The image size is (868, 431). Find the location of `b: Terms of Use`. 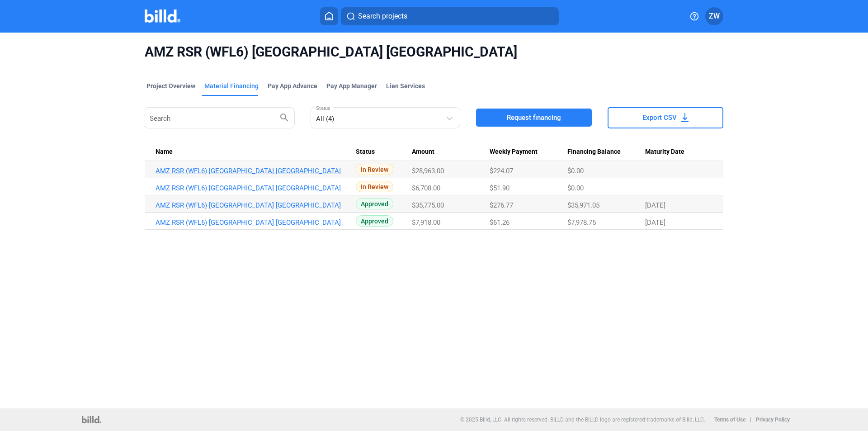

b: Terms of Use is located at coordinates (730, 419).